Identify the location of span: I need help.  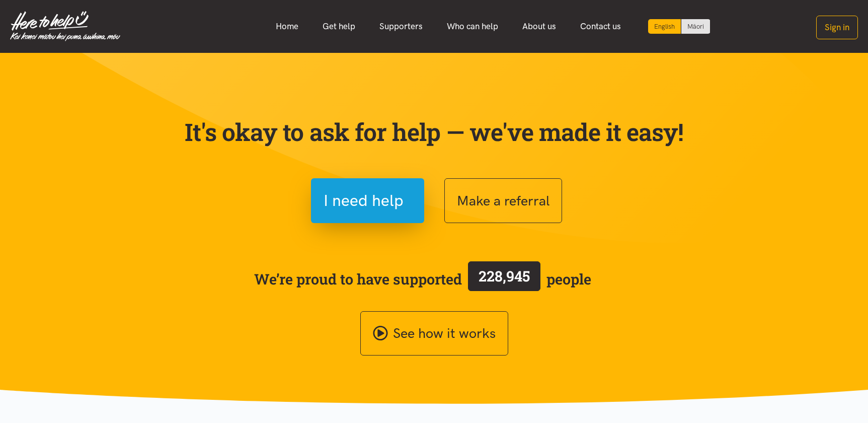
(364, 200).